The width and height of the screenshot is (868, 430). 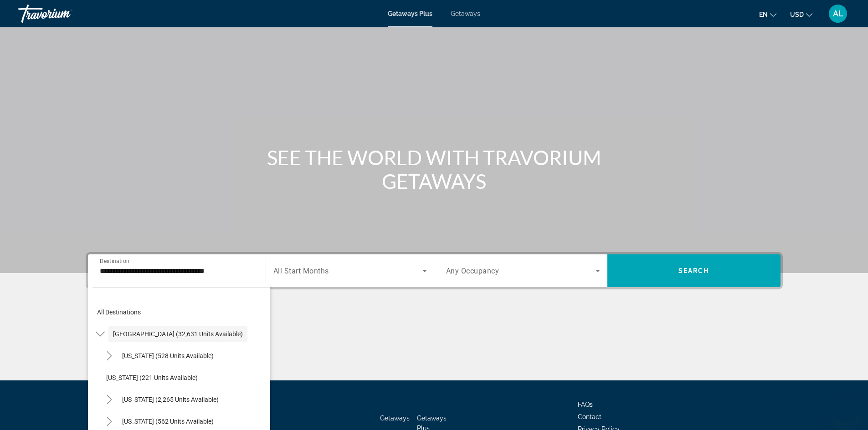 What do you see at coordinates (801, 14) in the screenshot?
I see `button: Change currency` at bounding box center [801, 14].